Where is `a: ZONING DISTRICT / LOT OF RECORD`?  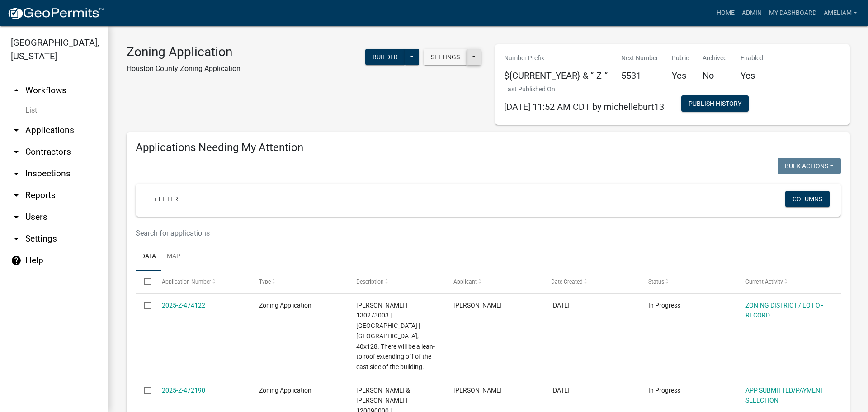 a: ZONING DISTRICT / LOT OF RECORD is located at coordinates (784, 310).